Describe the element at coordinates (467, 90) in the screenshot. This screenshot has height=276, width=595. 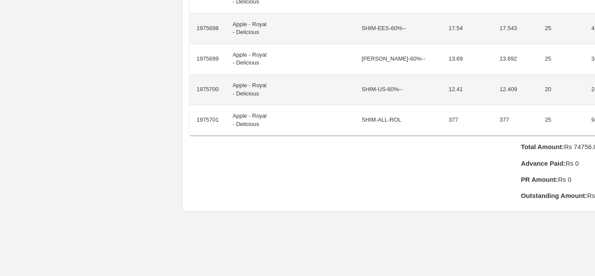
I see `td: 12.41` at that location.